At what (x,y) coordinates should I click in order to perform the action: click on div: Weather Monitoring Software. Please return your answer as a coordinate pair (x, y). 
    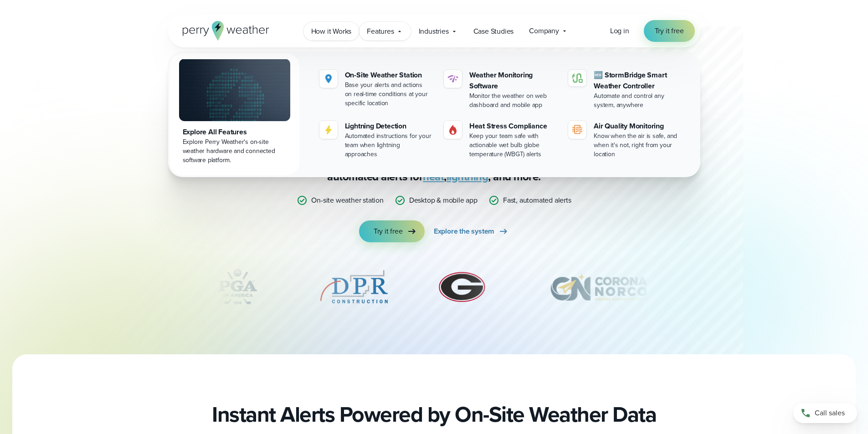
    Looking at the image, I should click on (513, 81).